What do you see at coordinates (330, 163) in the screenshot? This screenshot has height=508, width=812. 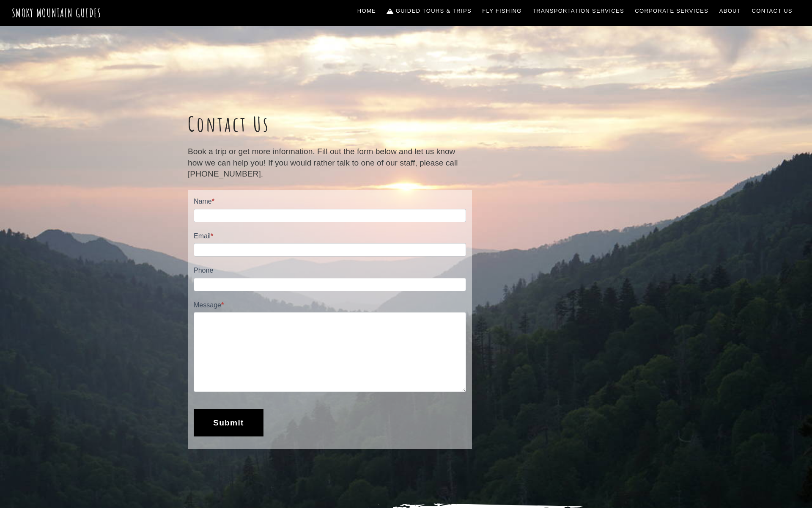 I see `p: Book a trip or get more information. Fill out the form below and let us know how we can help you!...` at bounding box center [330, 163].